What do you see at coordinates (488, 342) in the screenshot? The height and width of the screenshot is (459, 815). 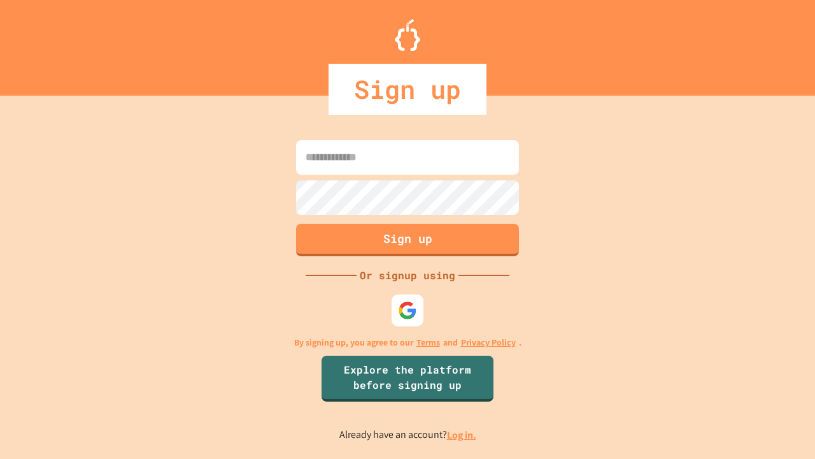 I see `a: Privacy Policy` at bounding box center [488, 342].